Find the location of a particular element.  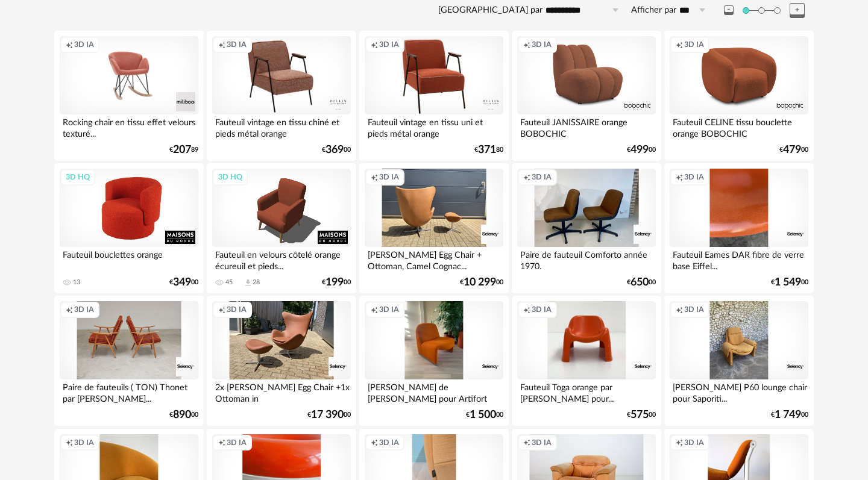

label: Afficher par is located at coordinates (653, 10).